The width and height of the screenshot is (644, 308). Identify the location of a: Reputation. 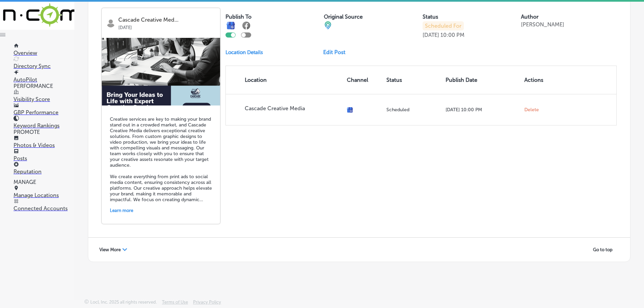
(44, 168).